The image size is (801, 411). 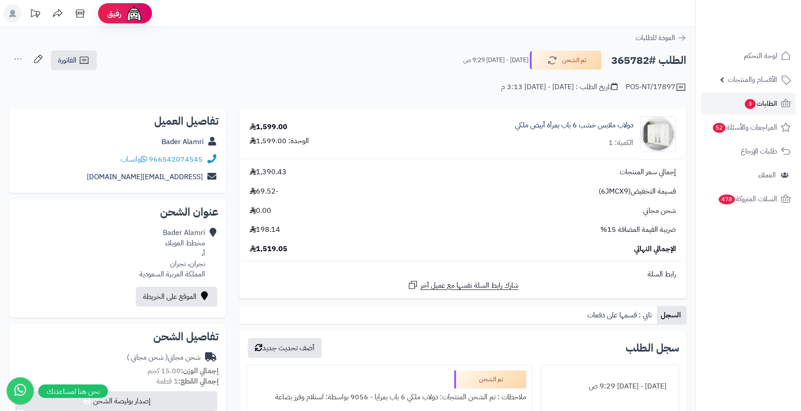 I want to click on span: ( شحن مجاني ), so click(x=147, y=357).